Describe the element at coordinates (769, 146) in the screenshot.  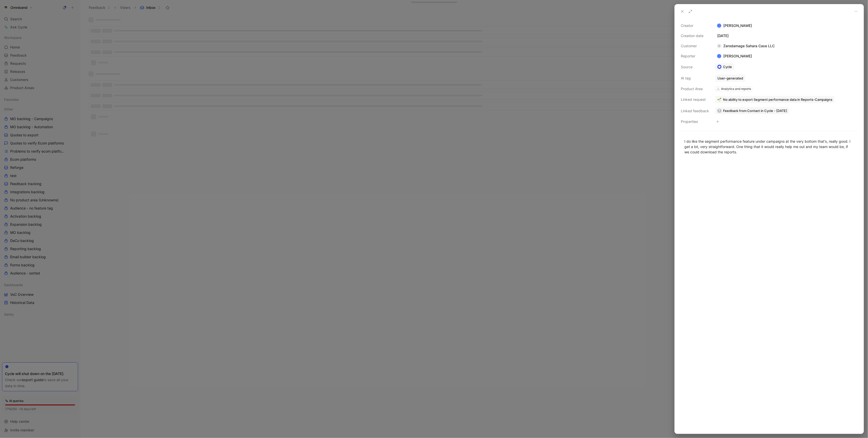
I see `div: I do like the segment performance feature under campaigns at the very bottom that's, really good....` at that location.